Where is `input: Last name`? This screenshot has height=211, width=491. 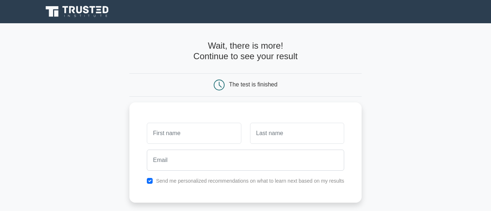 input: Last name is located at coordinates (297, 133).